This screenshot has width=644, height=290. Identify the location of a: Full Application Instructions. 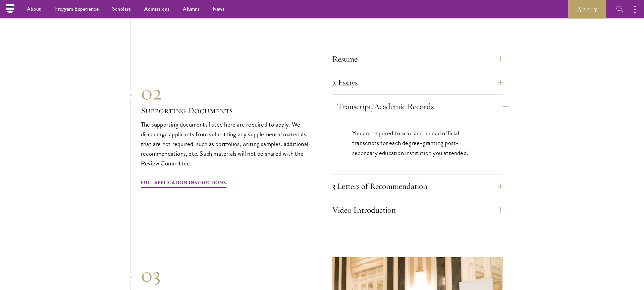
(183, 184).